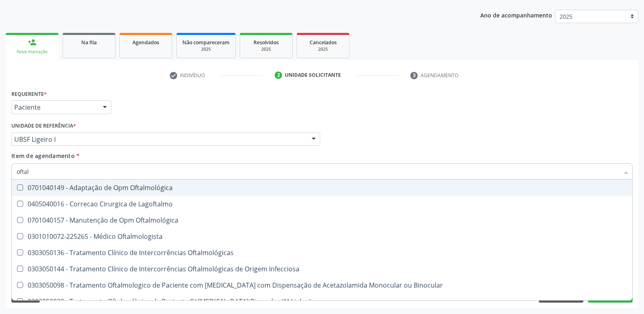 The height and width of the screenshot is (314, 644). What do you see at coordinates (516, 15) in the screenshot?
I see `p: Ano de acompanhamento` at bounding box center [516, 15].